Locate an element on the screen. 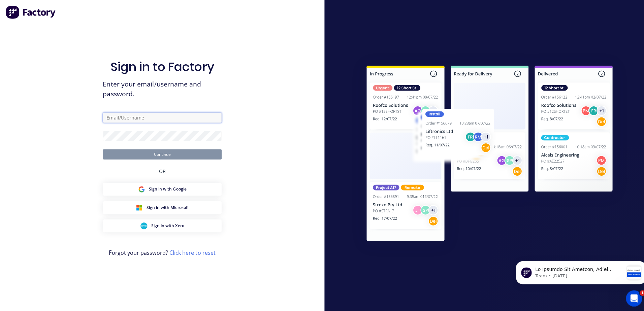 The image size is (644, 311). span: Sign in with Google is located at coordinates (166, 188).